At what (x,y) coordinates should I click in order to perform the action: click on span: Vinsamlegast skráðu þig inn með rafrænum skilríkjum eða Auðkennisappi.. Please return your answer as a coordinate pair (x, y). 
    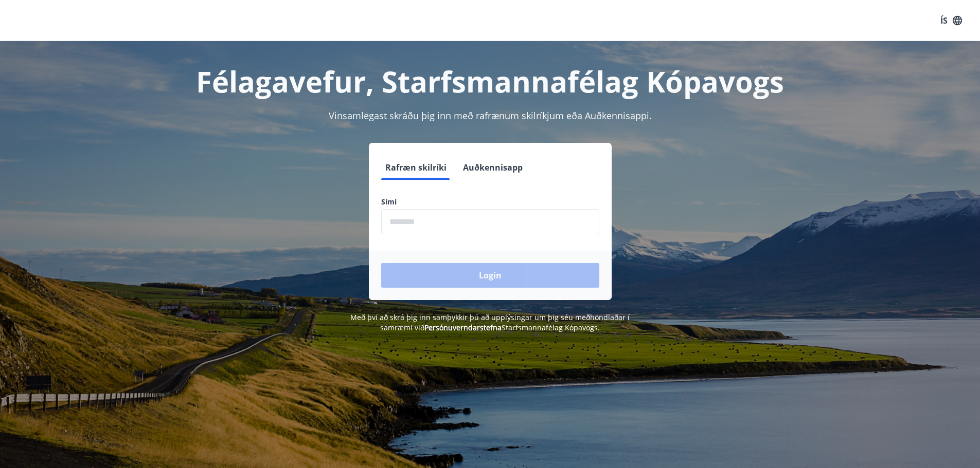
    Looking at the image, I should click on (490, 116).